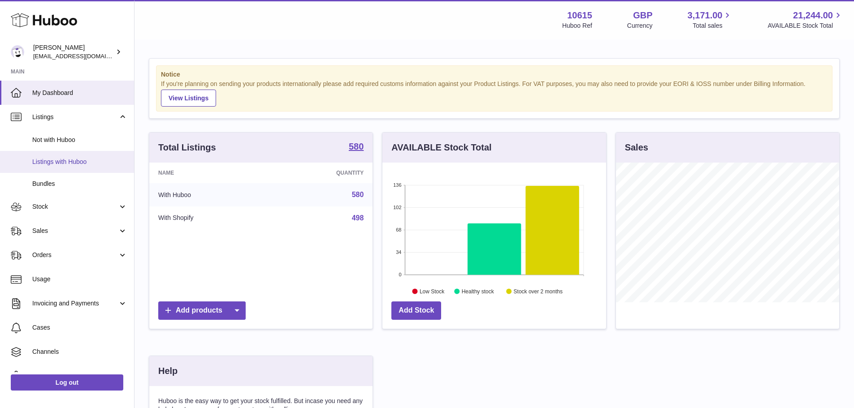  I want to click on a: View Listings, so click(188, 98).